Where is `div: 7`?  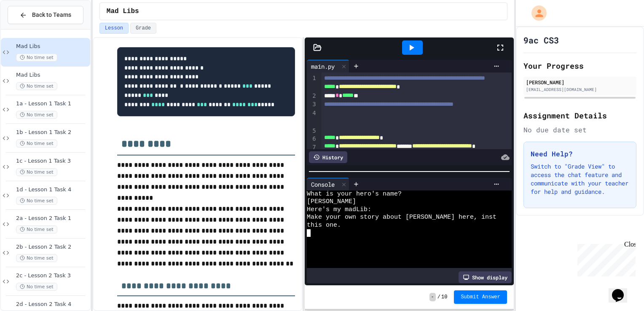
div: 7 is located at coordinates (312, 147).